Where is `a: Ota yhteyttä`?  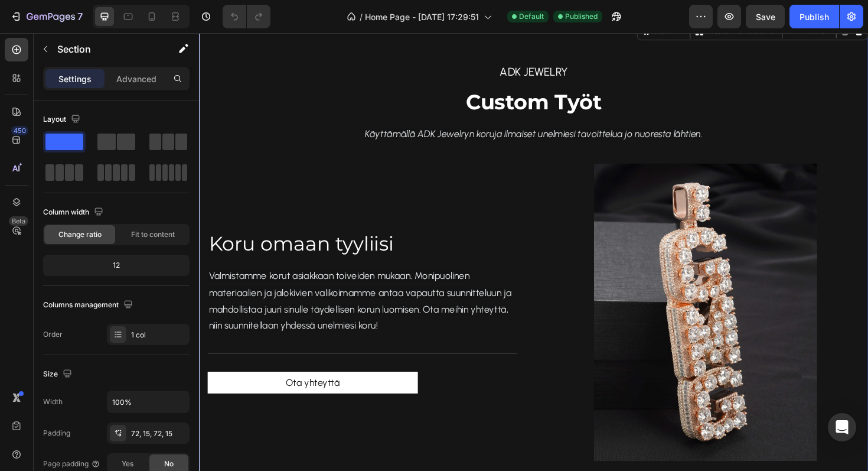 a: Ota yhteyttä is located at coordinates (120, 370).